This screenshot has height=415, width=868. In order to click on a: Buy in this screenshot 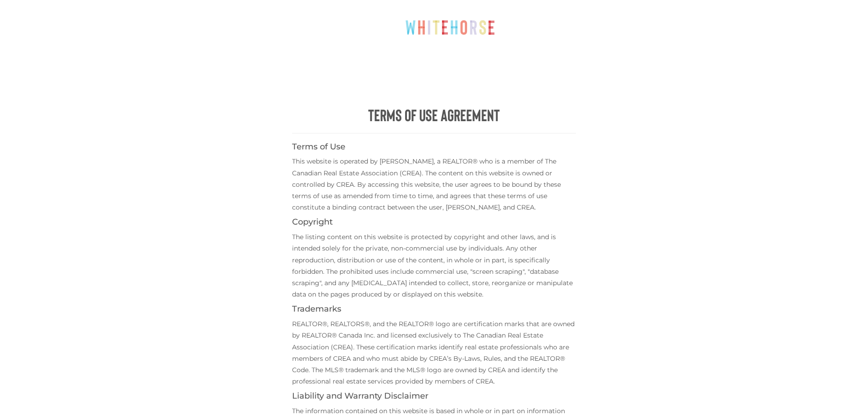, I will do `click(395, 65)`.